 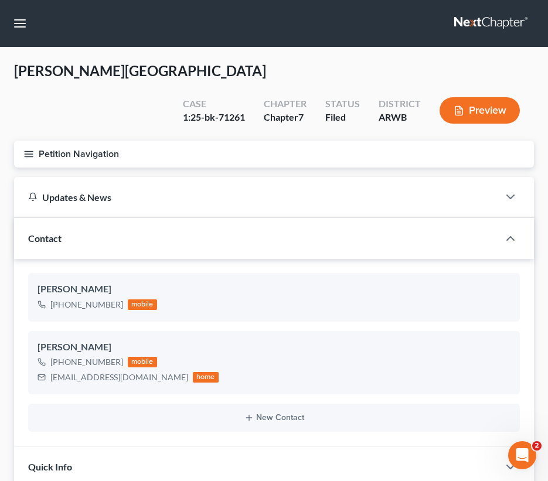 I want to click on div: home, so click(x=206, y=378).